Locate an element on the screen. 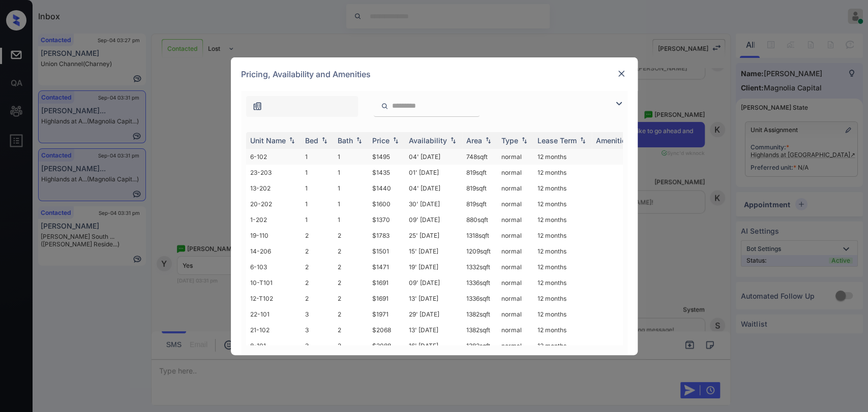 This screenshot has height=412, width=868. td: 1318 sqft is located at coordinates (479, 235).